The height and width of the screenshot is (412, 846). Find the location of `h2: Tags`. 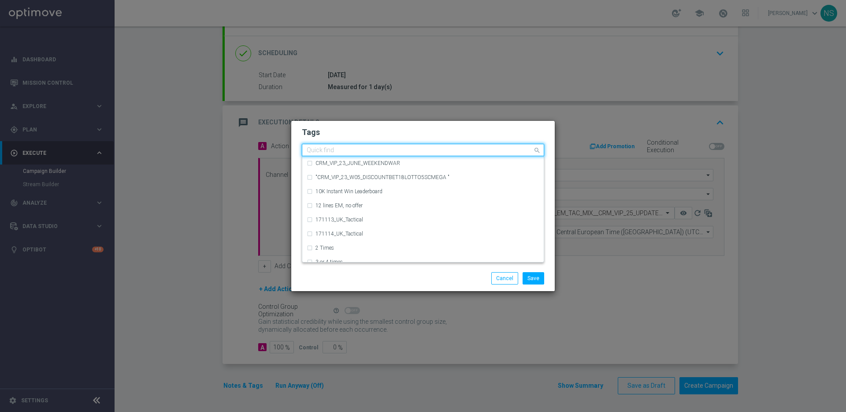

h2: Tags is located at coordinates (423, 132).